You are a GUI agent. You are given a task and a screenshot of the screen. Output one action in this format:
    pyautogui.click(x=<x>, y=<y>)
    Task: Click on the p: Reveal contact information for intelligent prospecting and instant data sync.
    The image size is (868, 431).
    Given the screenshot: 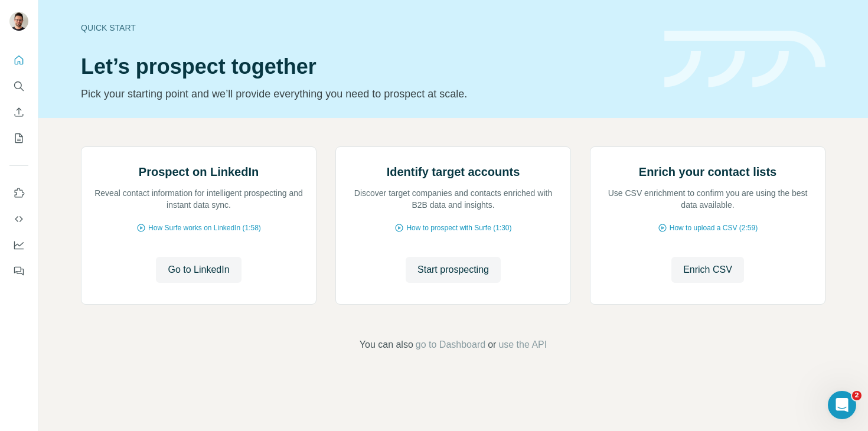 What is the action you would take?
    pyautogui.click(x=198, y=199)
    